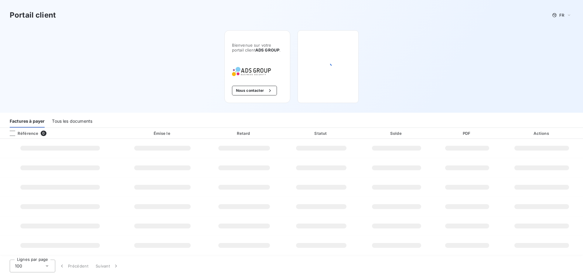  Describe the element at coordinates (267, 50) in the screenshot. I see `span: ADS GROUP` at that location.